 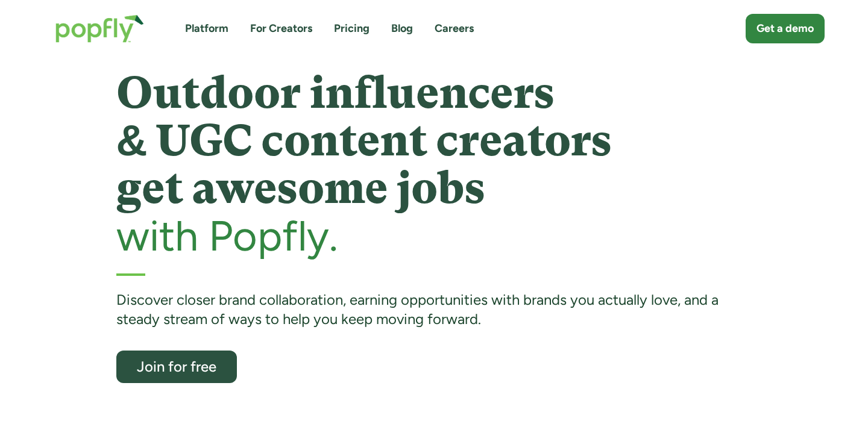 What do you see at coordinates (402, 28) in the screenshot?
I see `a: Blog` at bounding box center [402, 28].